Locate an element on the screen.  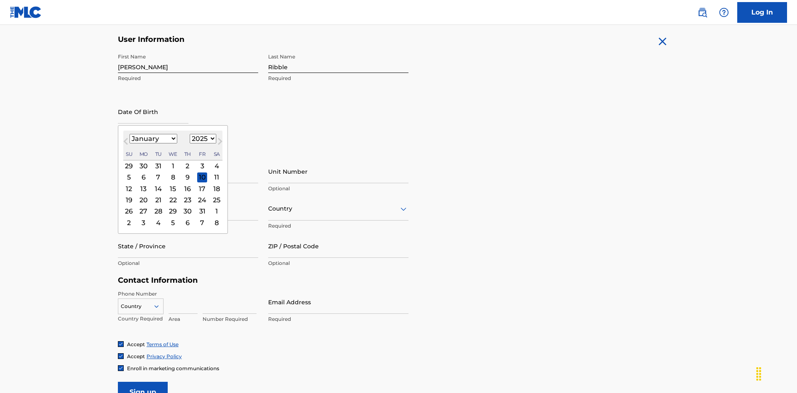
div: Choose Monday, January 13th, 2025 is located at coordinates (144, 189).